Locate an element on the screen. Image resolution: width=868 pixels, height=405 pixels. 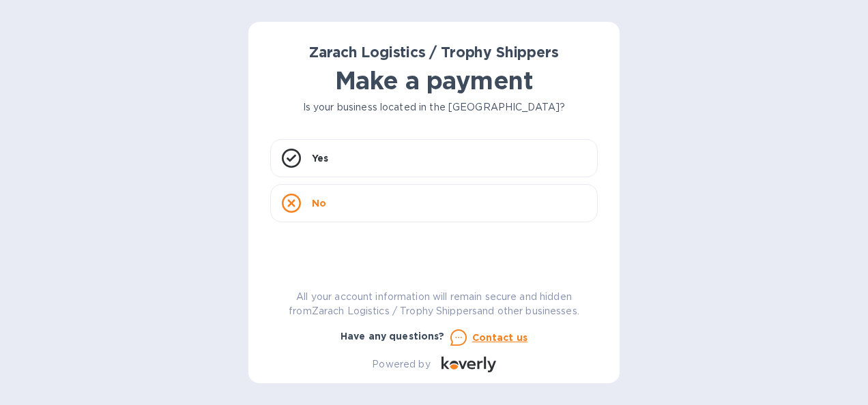
p: All your account information will remain secure and hidden from Zarach Logistics / Trophy Shipper... is located at coordinates (434, 304).